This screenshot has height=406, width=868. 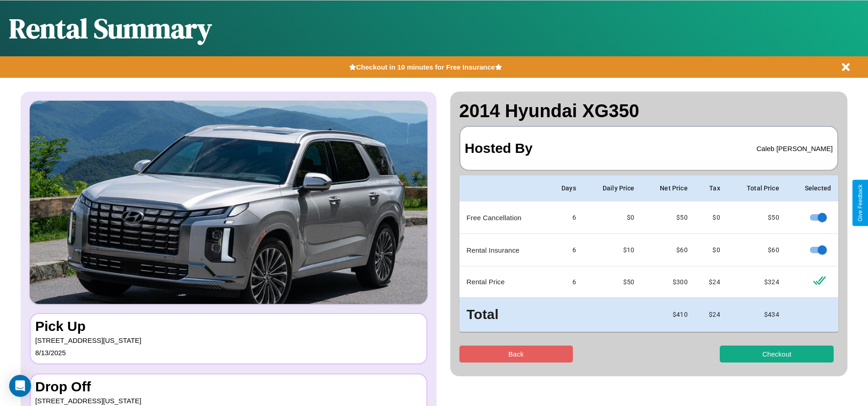 I want to click on h1: Rental Summary, so click(x=110, y=29).